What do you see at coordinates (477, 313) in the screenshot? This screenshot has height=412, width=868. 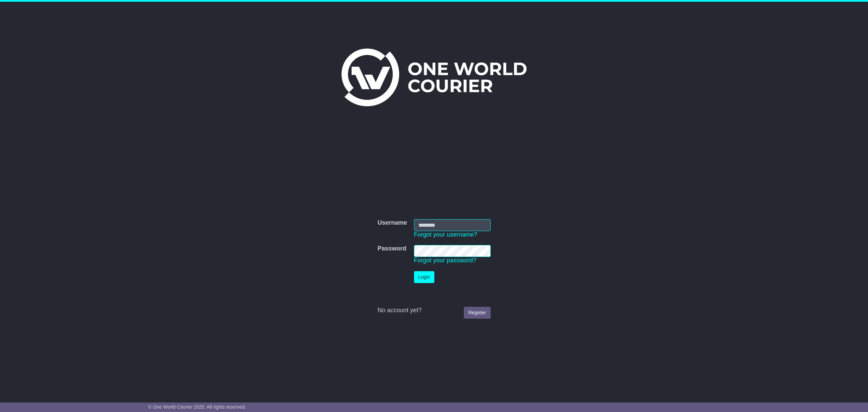 I see `a: Register` at bounding box center [477, 313].